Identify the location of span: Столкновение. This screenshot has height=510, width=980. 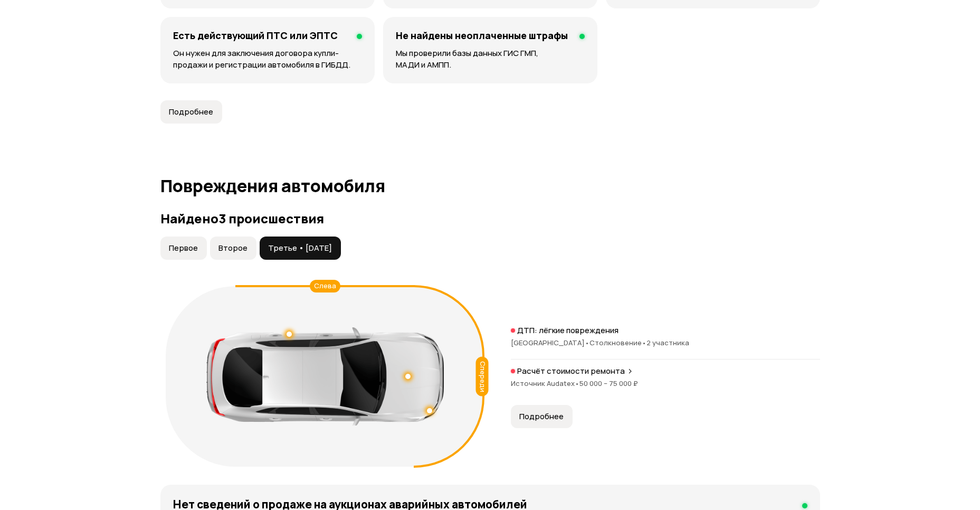
(618, 343).